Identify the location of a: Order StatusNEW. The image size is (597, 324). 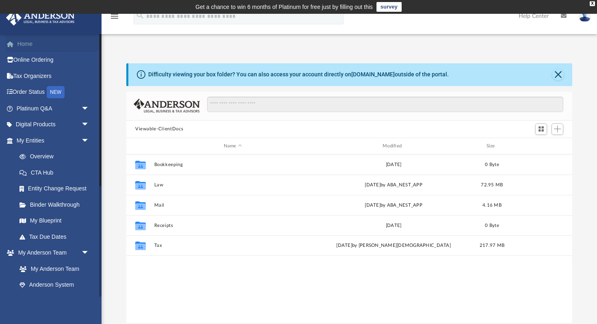
(54, 92).